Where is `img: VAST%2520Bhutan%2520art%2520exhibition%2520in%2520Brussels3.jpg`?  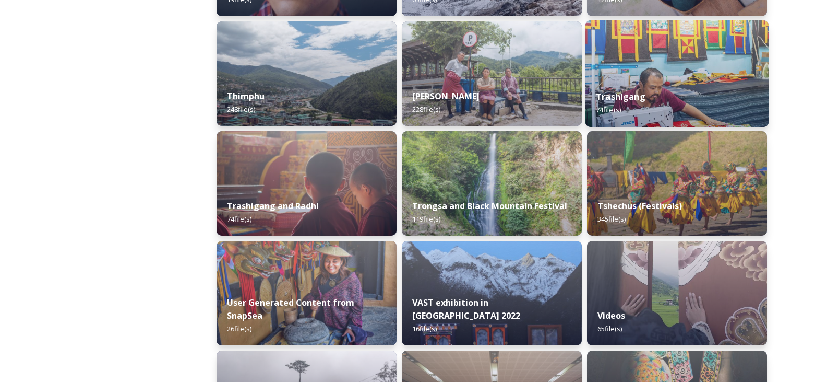
img: VAST%2520Bhutan%2520art%2520exhibition%2520in%2520Brussels3.jpg is located at coordinates (492, 293).